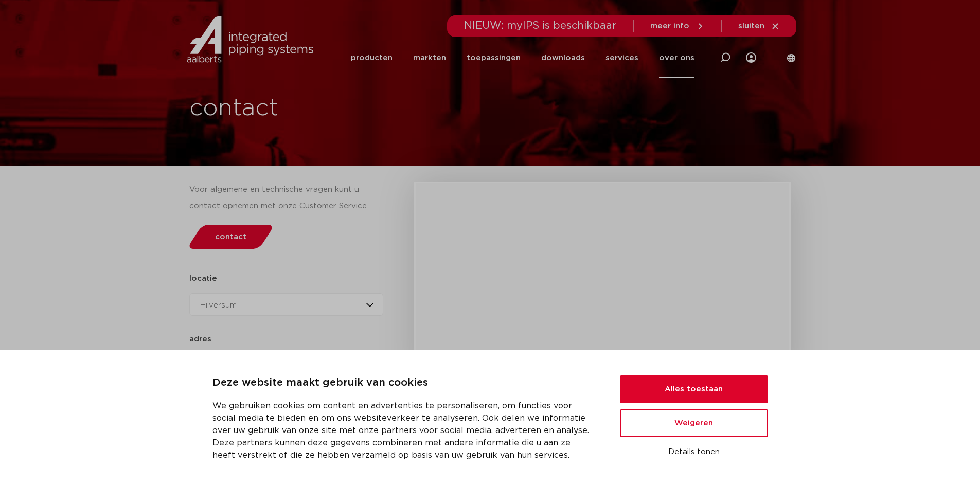 This screenshot has height=486, width=980. What do you see at coordinates (230, 237) in the screenshot?
I see `a: contact` at bounding box center [230, 237].